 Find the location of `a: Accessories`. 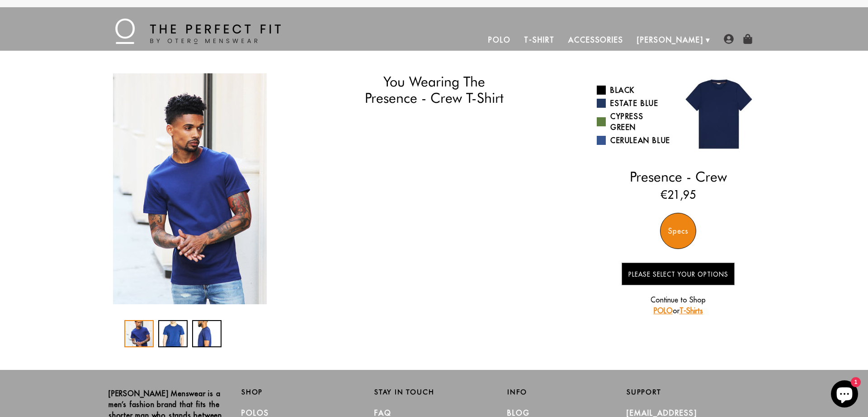

a: Accessories is located at coordinates (597, 40).